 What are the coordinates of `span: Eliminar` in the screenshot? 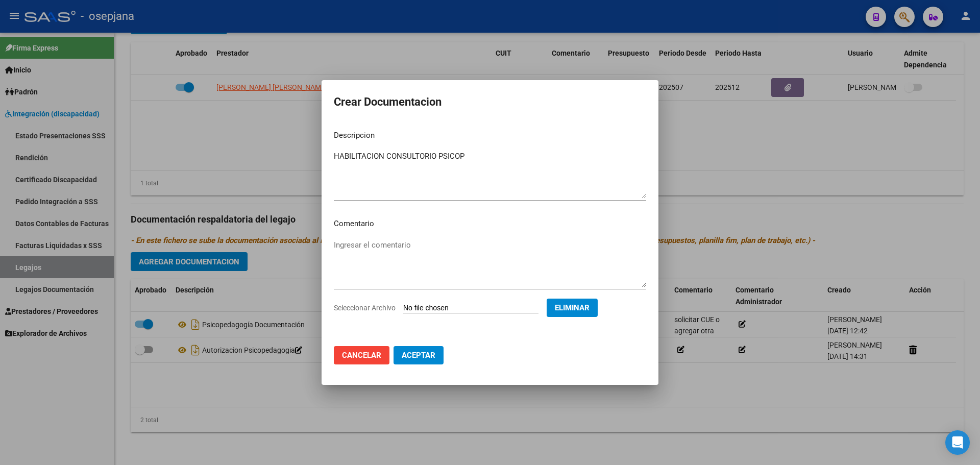 It's located at (572, 308).